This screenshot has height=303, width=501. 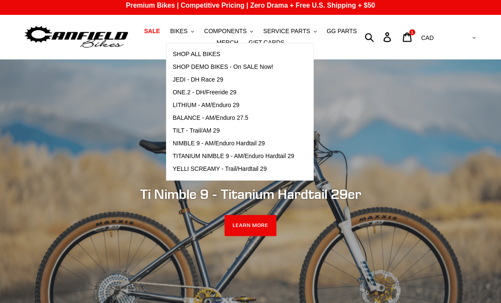 I want to click on span: SALE, so click(x=152, y=31).